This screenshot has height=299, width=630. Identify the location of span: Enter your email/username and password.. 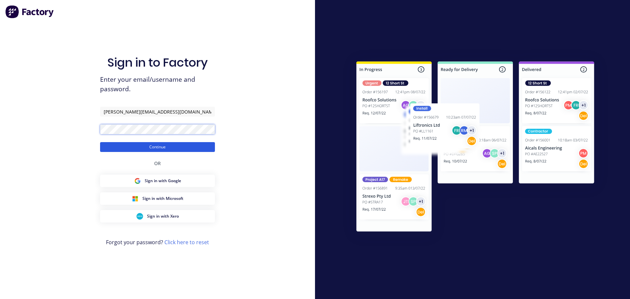
(158, 84).